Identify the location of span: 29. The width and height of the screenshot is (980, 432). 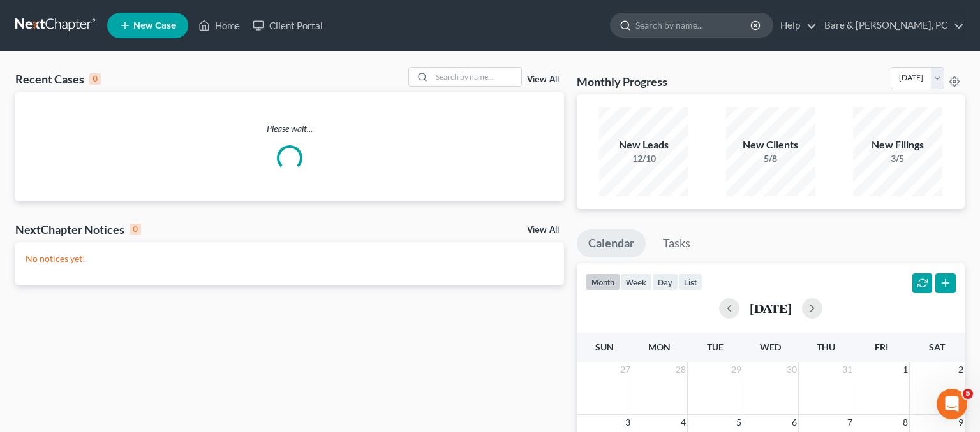
(736, 370).